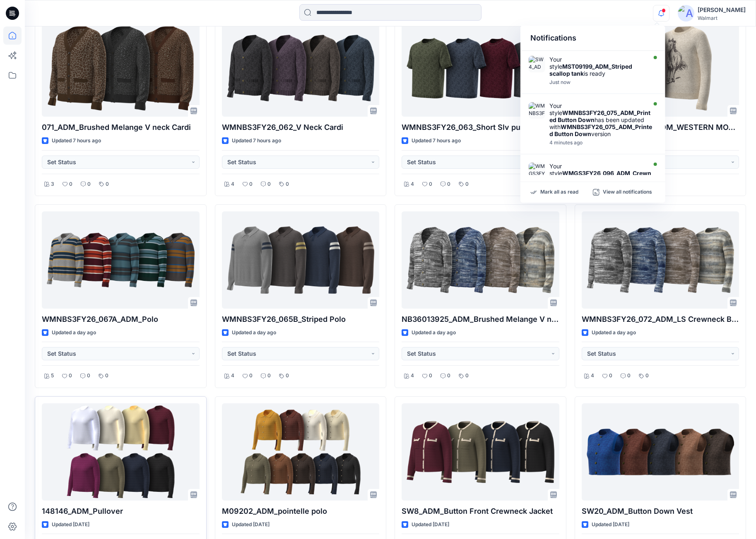 This screenshot has width=756, height=539. I want to click on div: Notifications, so click(593, 38).